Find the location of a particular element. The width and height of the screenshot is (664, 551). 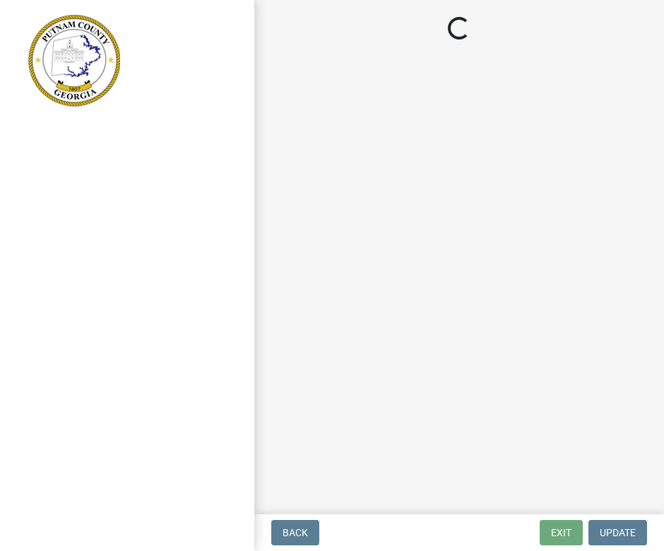

span: Back is located at coordinates (295, 533).